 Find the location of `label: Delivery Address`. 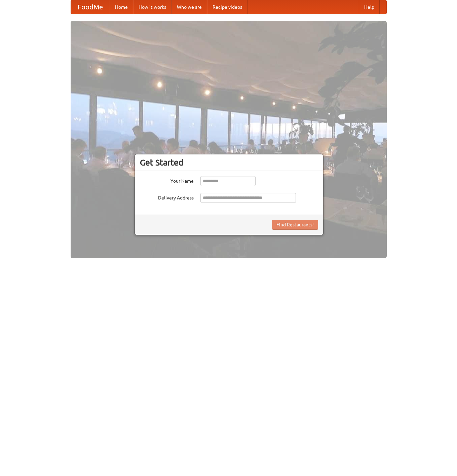

label: Delivery Address is located at coordinates (167, 197).